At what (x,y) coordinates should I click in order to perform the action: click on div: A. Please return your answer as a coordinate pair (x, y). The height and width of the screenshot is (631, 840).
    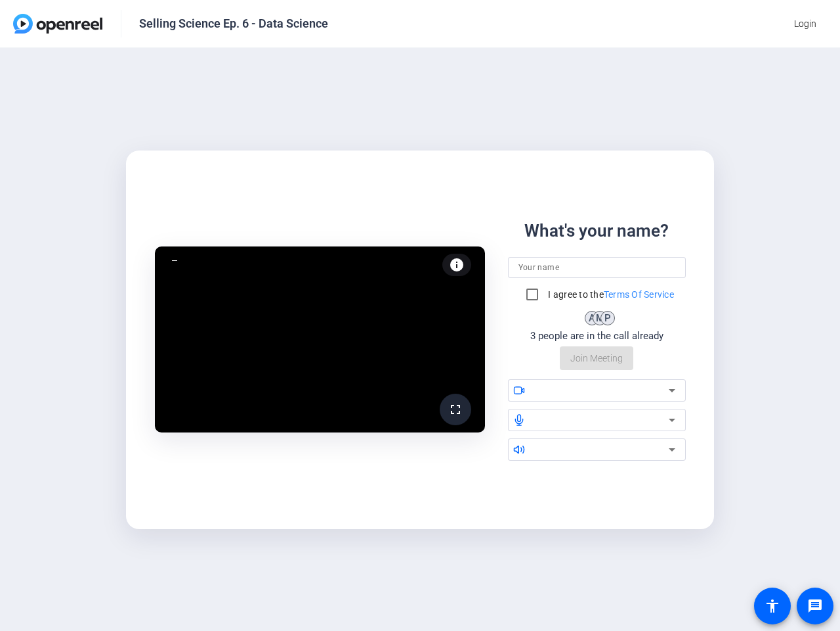
    Looking at the image, I should click on (593, 318).